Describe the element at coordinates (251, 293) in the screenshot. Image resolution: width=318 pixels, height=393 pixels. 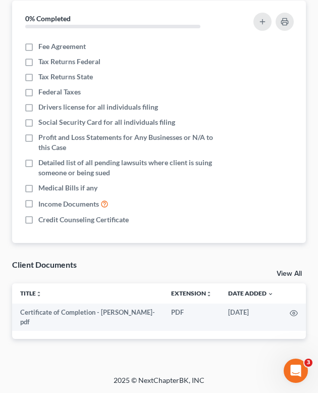
I see `a: Date Added expand_more` at that location.